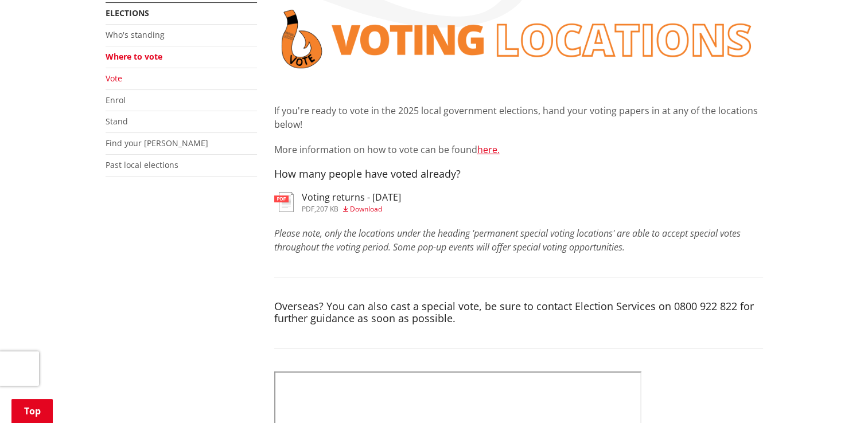 The height and width of the screenshot is (423, 868). What do you see at coordinates (519, 312) in the screenshot?
I see `h4: Overseas? You can also cast a special vote, be sure to contact Election Services on 0800 922 822 ...` at bounding box center [519, 312].